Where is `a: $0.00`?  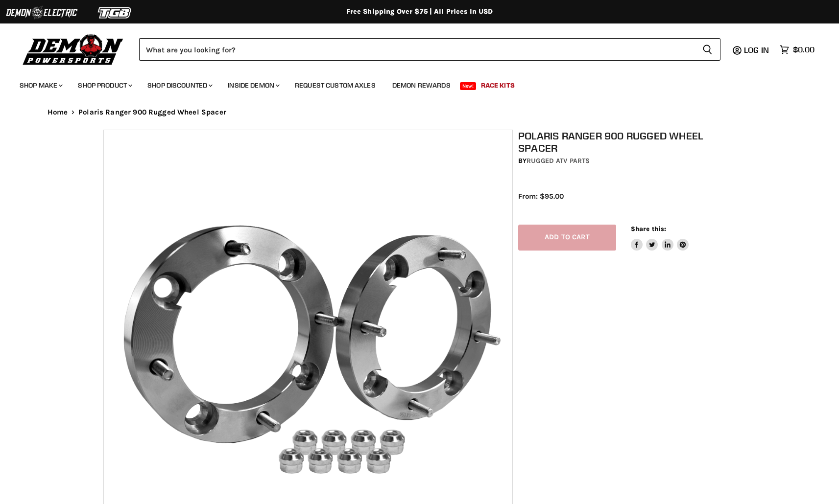
a: $0.00 is located at coordinates (796, 49).